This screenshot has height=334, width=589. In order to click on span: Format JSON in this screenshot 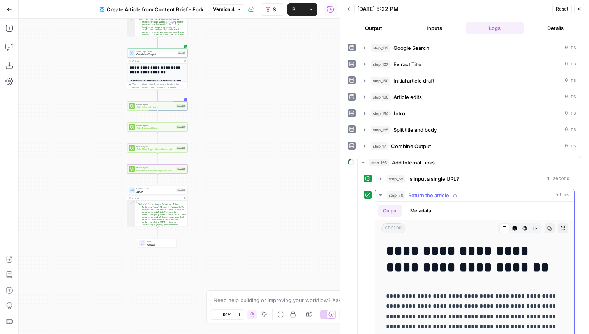, I will do `click(156, 189)`.